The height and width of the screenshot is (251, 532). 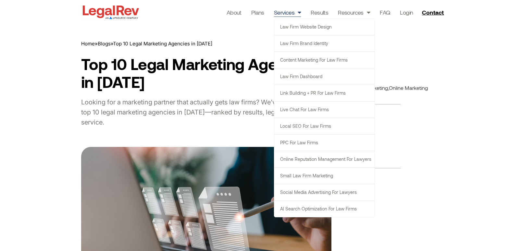 I want to click on a: Social Media Advertising for Lawyers, so click(x=324, y=192).